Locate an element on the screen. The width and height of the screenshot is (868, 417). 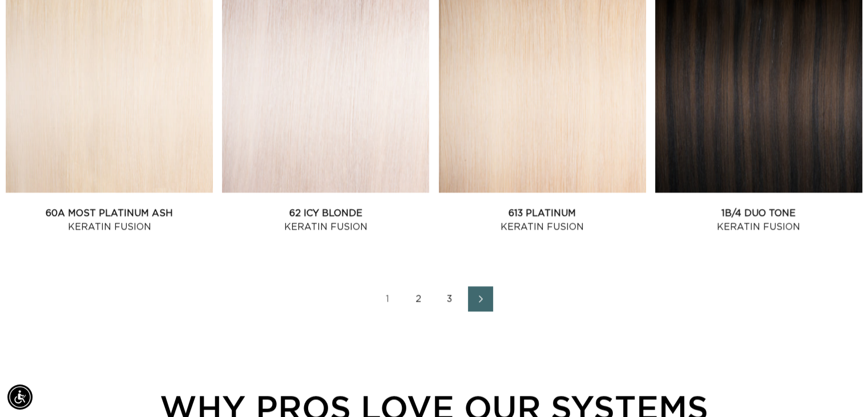
a: Page 3 is located at coordinates (450, 298).